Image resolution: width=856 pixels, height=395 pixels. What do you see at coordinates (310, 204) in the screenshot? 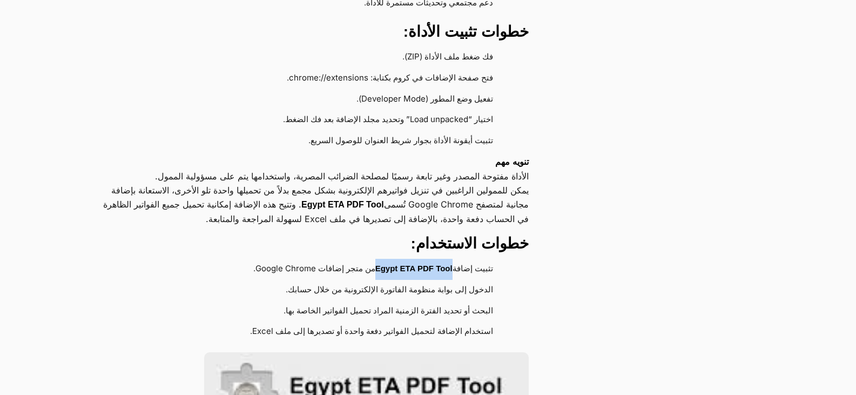
I see `p: يمكن للممولين الراغبين في تنزيل فواتيرهم الإلكترونية بشكل مجمع بدلاً من تحميلها واحدة تلو الأخرى،...` at bounding box center [310, 204].